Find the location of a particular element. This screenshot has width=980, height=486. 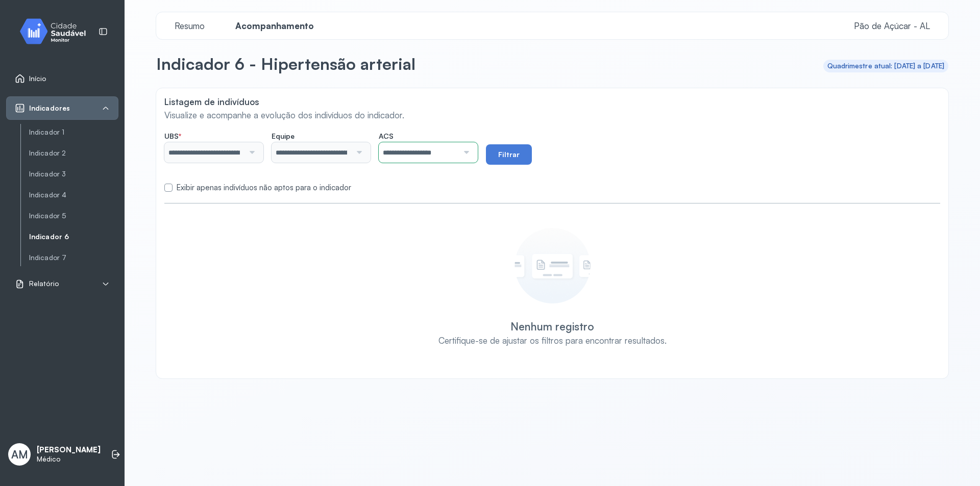

a: Indicador 7 is located at coordinates (74, 257).